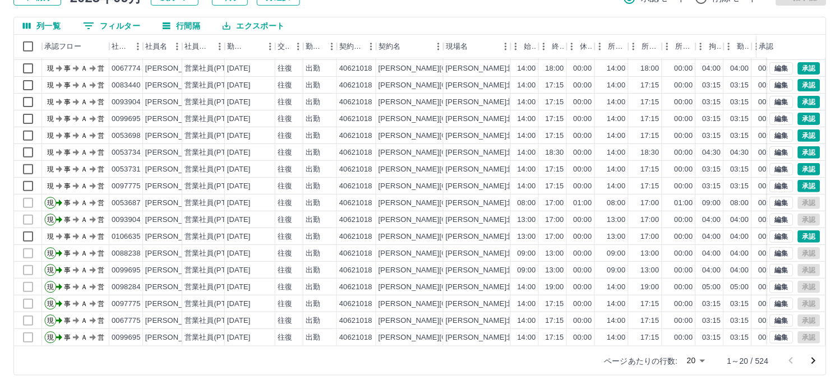 The height and width of the screenshot is (389, 840). I want to click on div: 現場名, so click(477, 47).